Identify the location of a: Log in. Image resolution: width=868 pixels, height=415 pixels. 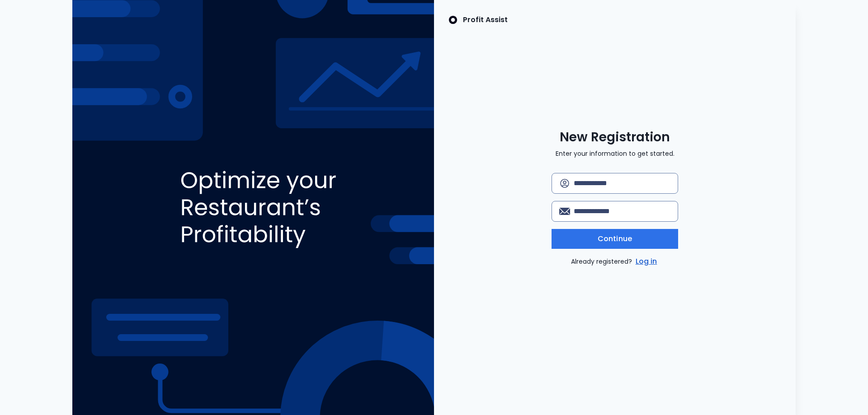
(647, 261).